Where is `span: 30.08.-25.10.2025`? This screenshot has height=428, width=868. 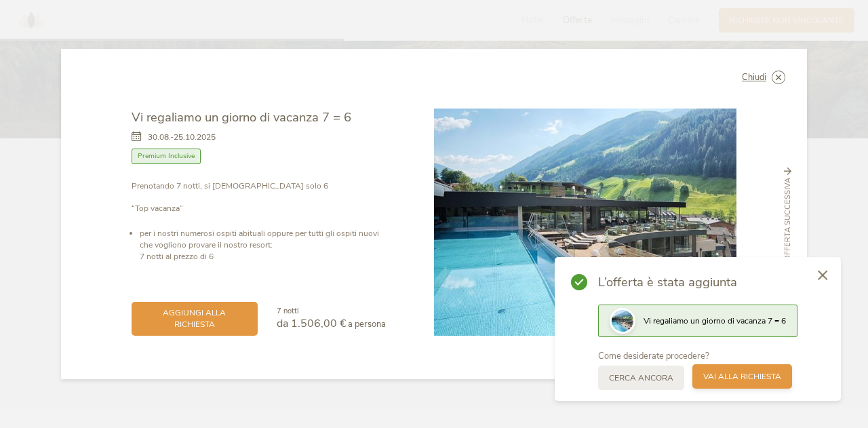
span: 30.08.-25.10.2025 is located at coordinates (181, 137).